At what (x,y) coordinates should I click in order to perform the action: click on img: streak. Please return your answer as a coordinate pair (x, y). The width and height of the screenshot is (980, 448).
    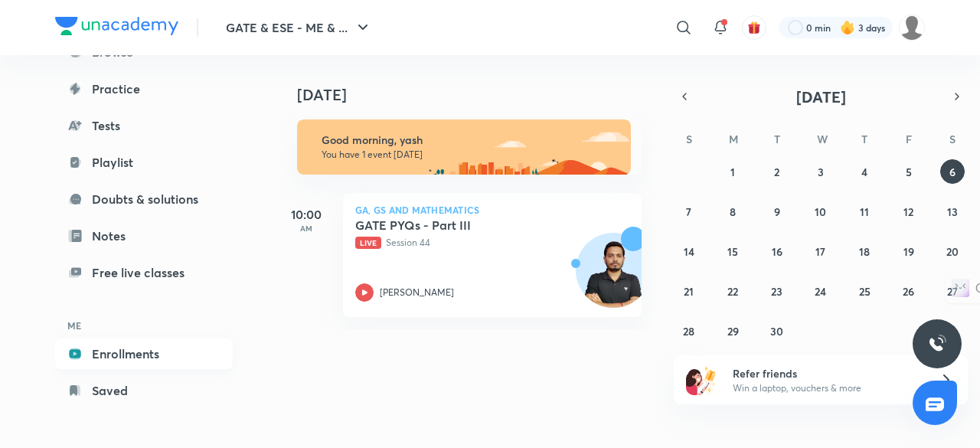
    Looking at the image, I should click on (848, 28).